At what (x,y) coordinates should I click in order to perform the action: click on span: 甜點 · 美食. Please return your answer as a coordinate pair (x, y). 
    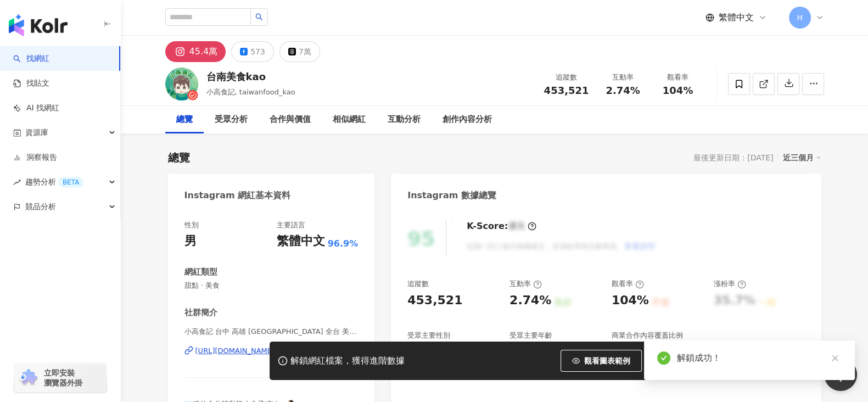
    Looking at the image, I should click on (271, 285).